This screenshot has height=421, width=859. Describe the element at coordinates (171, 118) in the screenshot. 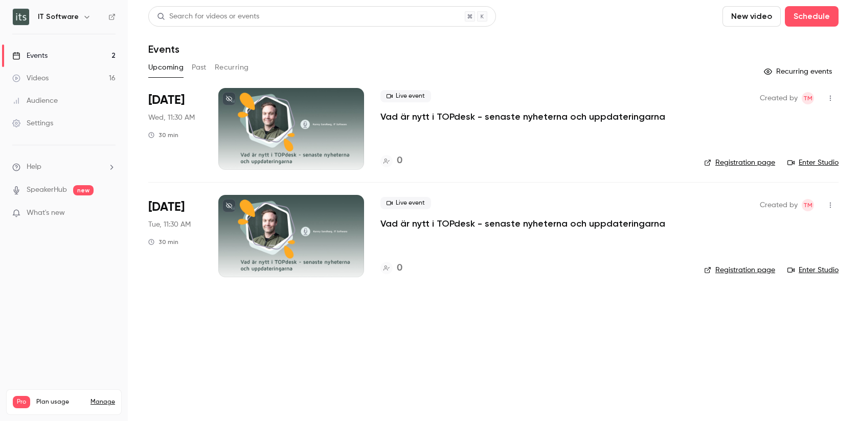

I see `span: Wed, 11:30 AM` at that location.